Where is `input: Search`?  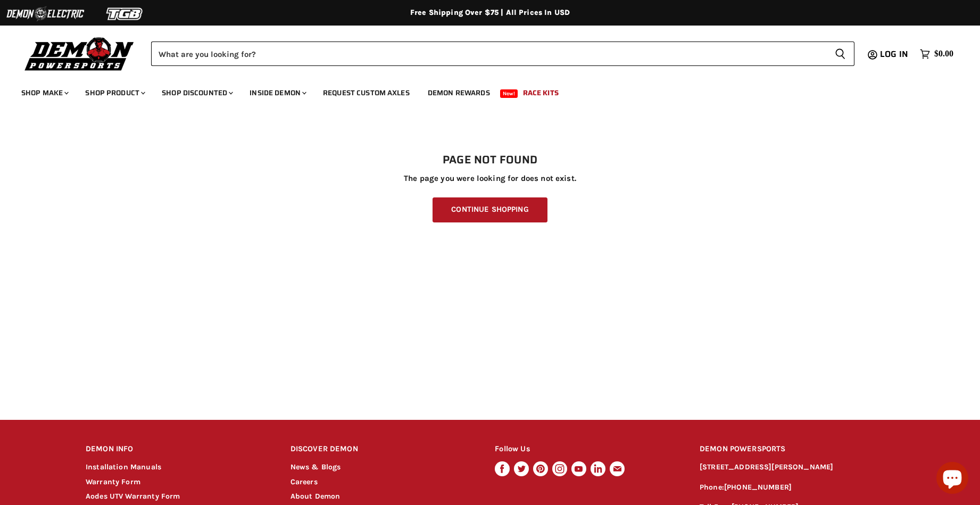
input: Search is located at coordinates (488, 54).